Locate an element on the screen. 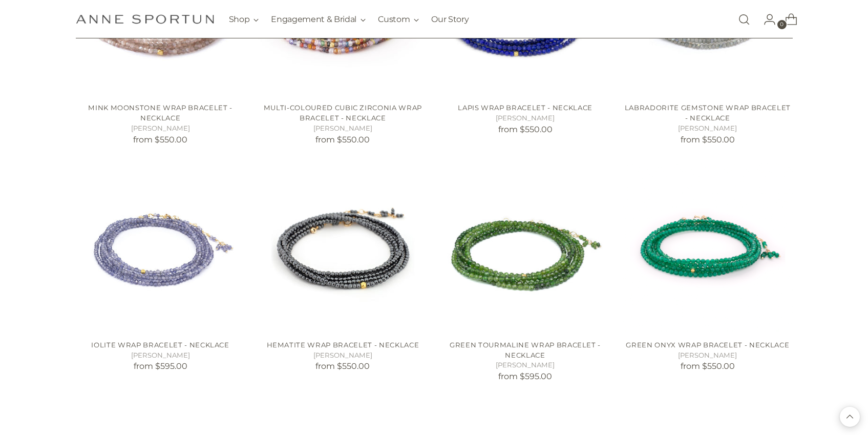  a: Our Story is located at coordinates (450, 19).